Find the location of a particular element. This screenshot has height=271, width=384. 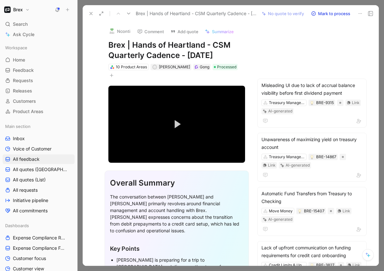

div: Overall Summary is located at coordinates (177, 183).